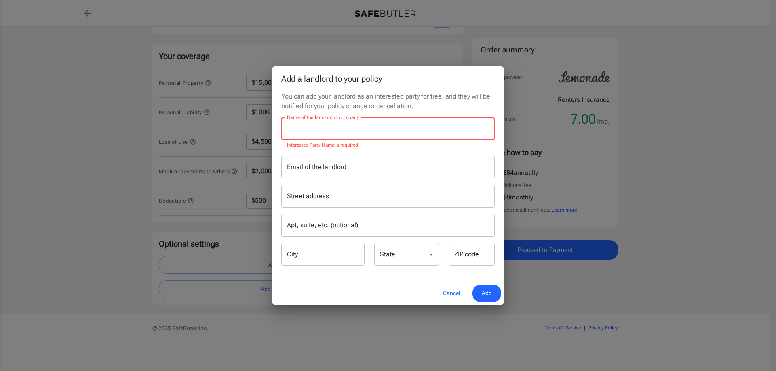  Describe the element at coordinates (323, 117) in the screenshot. I see `label: Name of the landlord or company` at that location.